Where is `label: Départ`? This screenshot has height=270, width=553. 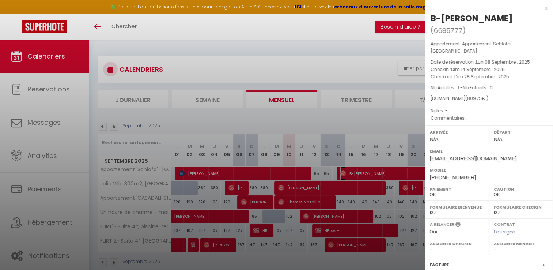 label: Départ is located at coordinates (521, 132).